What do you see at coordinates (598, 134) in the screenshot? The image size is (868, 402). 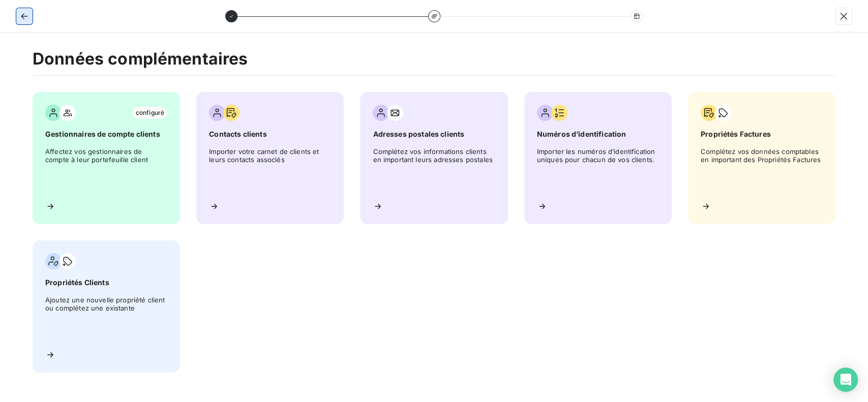 I see `span: Numéros d’identification` at bounding box center [598, 134].